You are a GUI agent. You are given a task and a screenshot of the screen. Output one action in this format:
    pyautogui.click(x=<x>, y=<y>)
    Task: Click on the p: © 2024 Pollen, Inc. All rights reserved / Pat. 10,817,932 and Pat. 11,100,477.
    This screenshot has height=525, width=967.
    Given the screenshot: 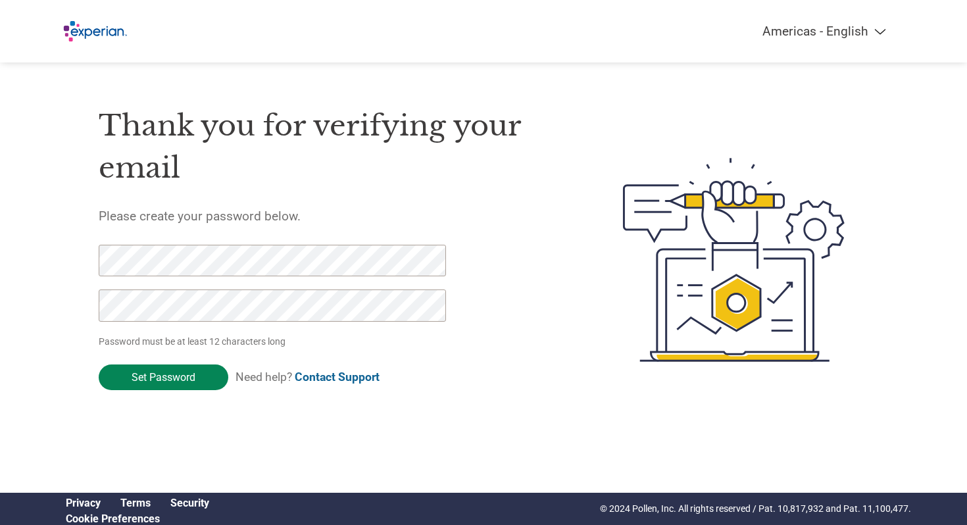 What is the action you would take?
    pyautogui.click(x=755, y=508)
    